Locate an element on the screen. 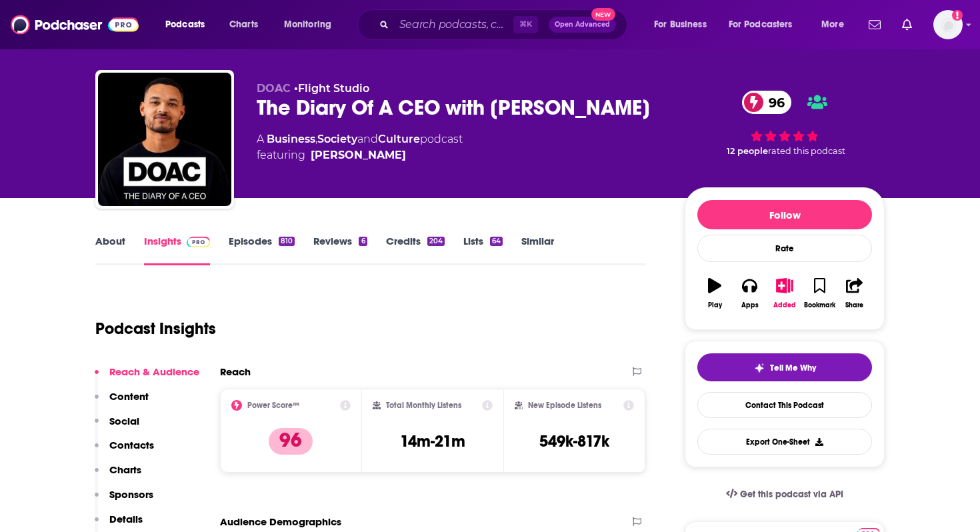 This screenshot has width=980, height=532. h2: Reach is located at coordinates (236, 371).